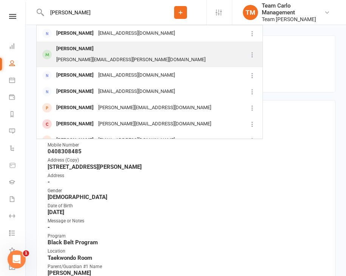 This screenshot has width=346, height=276. I want to click on div: Team Carlo Management, so click(293, 9).